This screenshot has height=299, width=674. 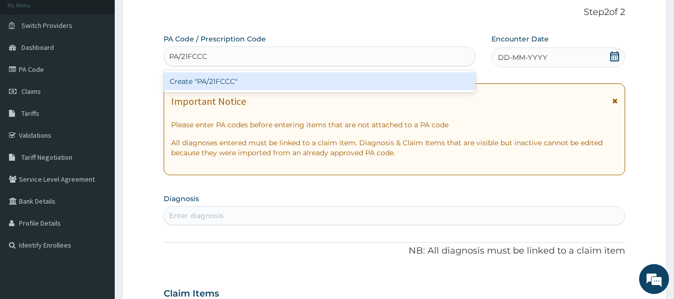 What do you see at coordinates (98, 138) in the screenshot?
I see `span: We're online!` at bounding box center [98, 138].